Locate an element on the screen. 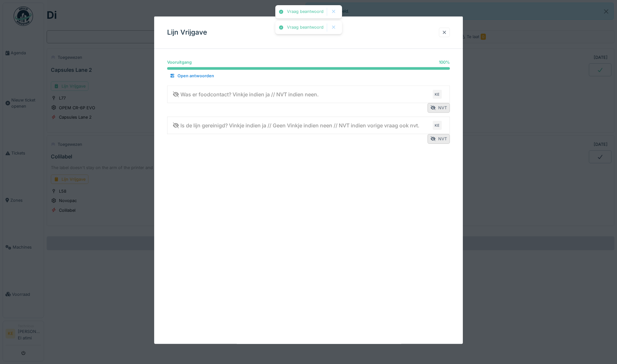 The width and height of the screenshot is (617, 364). div: Is de lijn gereinigd? Vinkje indien ja // Geen Vinkje indien neen // NVT indien vorige vraag ook ... is located at coordinates (296, 125).